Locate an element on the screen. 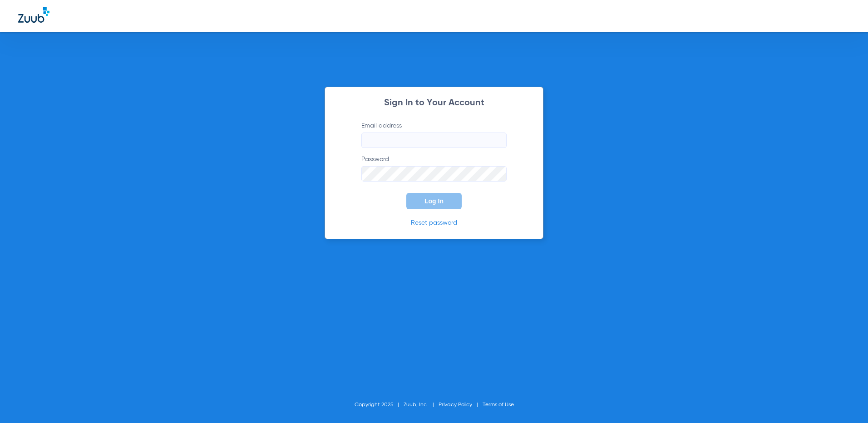  input: Password is located at coordinates (434, 174).